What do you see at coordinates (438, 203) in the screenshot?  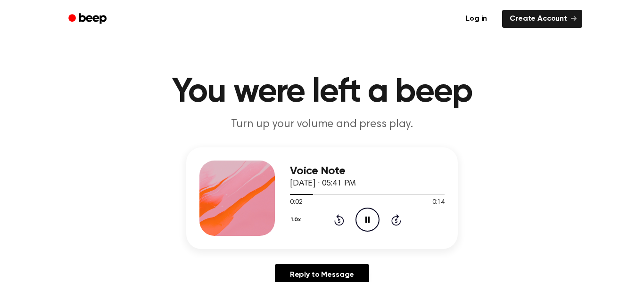 I see `span: 0:14` at bounding box center [438, 203].